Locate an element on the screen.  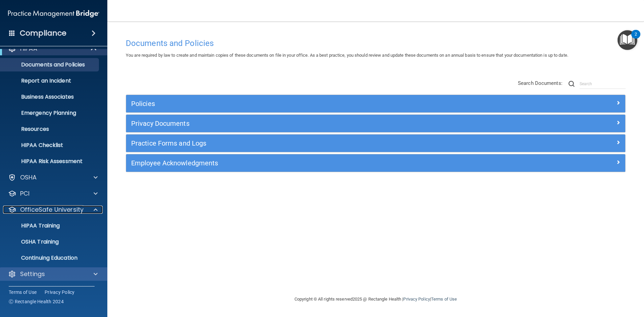
p: Documents and Policies is located at coordinates (50, 65).